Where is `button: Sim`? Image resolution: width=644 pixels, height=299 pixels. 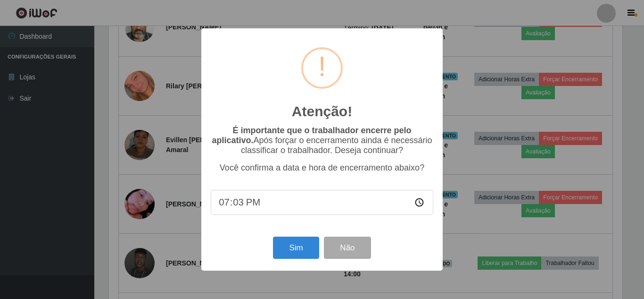
button: Sim is located at coordinates (296, 248).